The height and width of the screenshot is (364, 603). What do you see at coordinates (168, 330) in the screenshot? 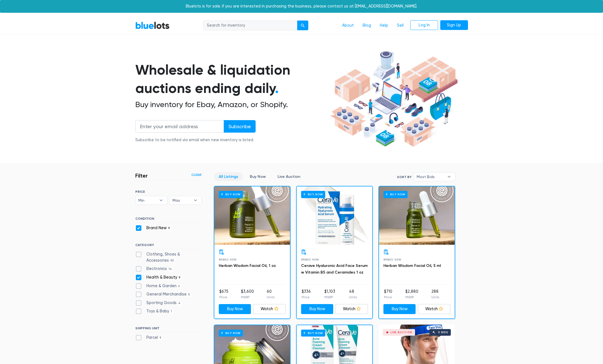
I see `h6: SHIPPING UNIT` at bounding box center [168, 330].